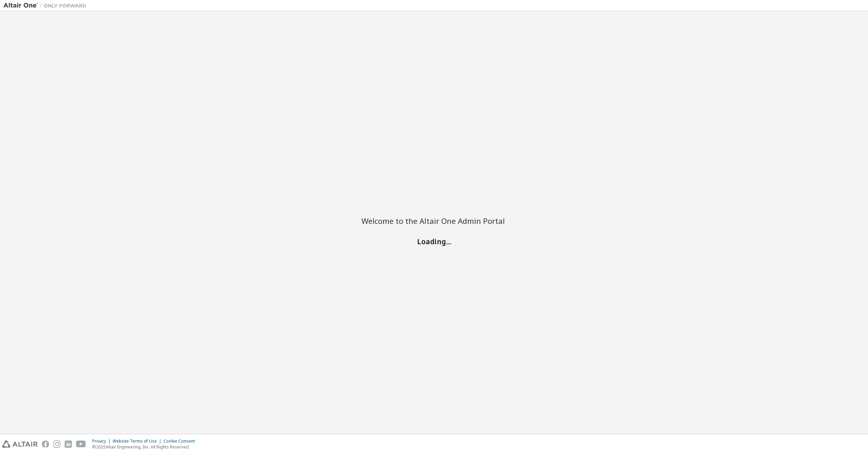  I want to click on img: altair_logo.svg, so click(20, 444).